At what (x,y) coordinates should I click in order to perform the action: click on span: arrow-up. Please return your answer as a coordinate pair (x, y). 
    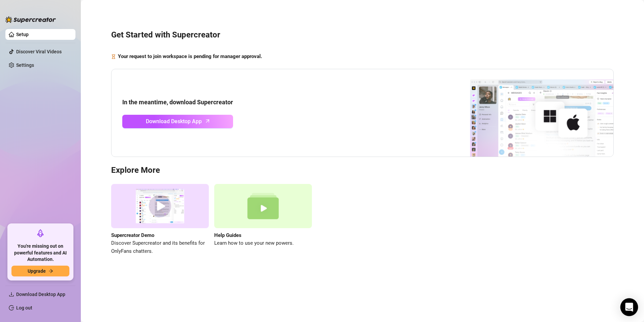
    Looking at the image, I should click on (207, 121).